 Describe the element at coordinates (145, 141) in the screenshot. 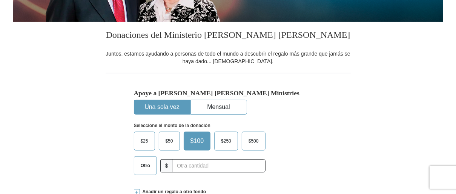

I see `font: $25` at that location.